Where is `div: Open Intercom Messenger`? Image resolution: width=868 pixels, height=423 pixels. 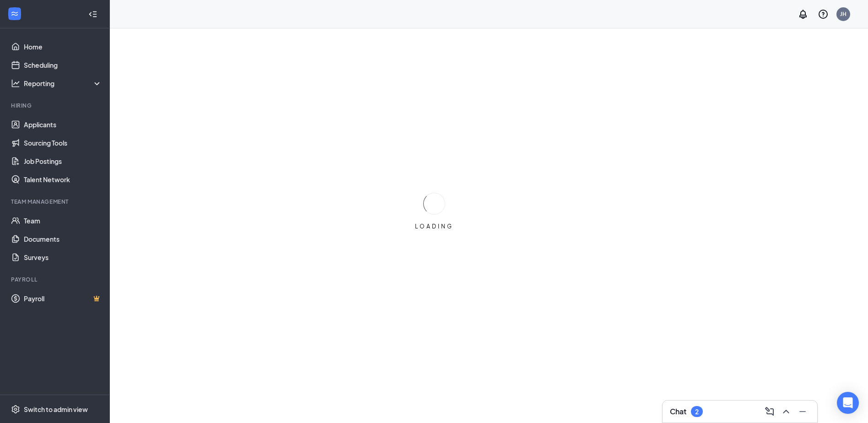 div: Open Intercom Messenger is located at coordinates (848, 403).